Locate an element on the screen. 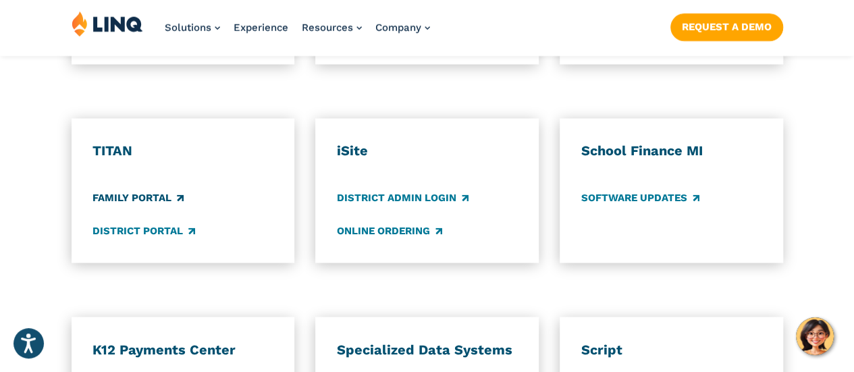 This screenshot has height=372, width=854. span: Resources is located at coordinates (327, 28).